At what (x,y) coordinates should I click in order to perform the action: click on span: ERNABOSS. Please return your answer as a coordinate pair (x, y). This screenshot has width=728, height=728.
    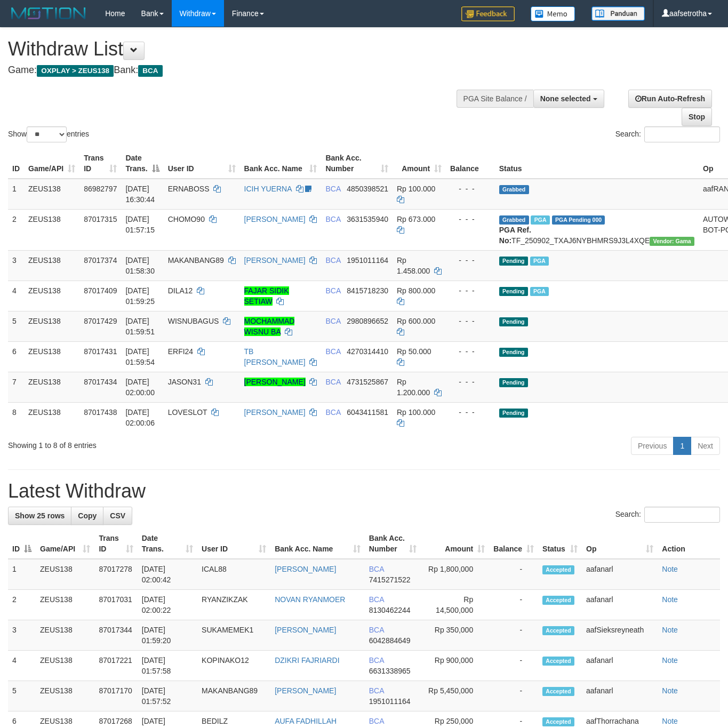
    Looking at the image, I should click on (189, 189).